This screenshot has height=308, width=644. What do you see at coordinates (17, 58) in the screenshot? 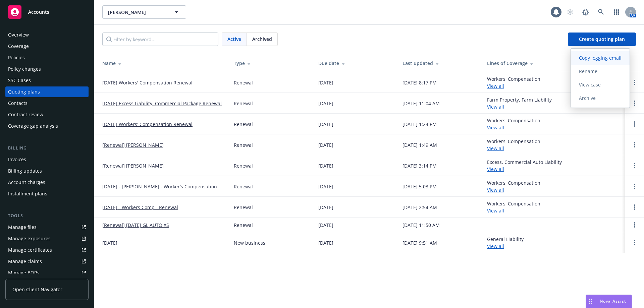
I see `div: Policies` at bounding box center [17, 58].